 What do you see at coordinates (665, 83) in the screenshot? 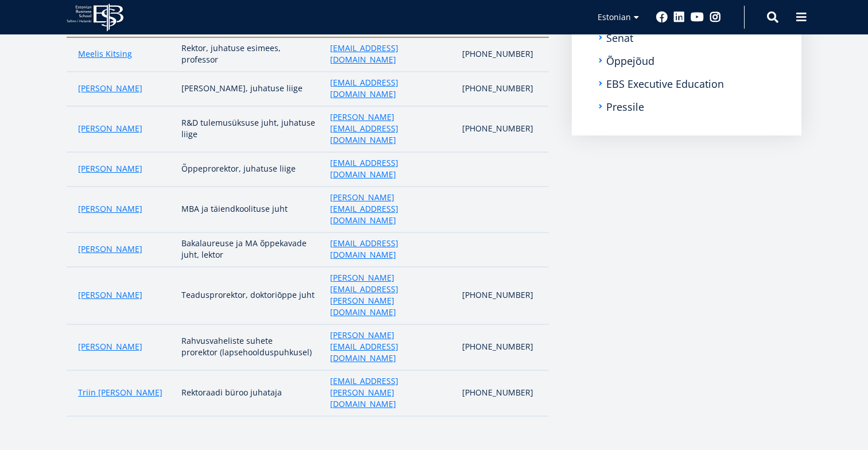
I see `a: EBS Executive Education` at bounding box center [665, 83].